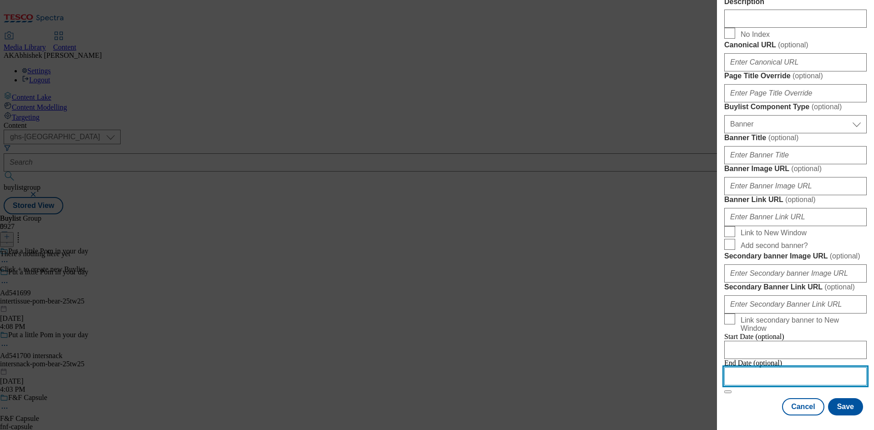 The image size is (874, 430). What do you see at coordinates (796, 186) in the screenshot?
I see `input: Enter Banner Image URL` at bounding box center [796, 186].